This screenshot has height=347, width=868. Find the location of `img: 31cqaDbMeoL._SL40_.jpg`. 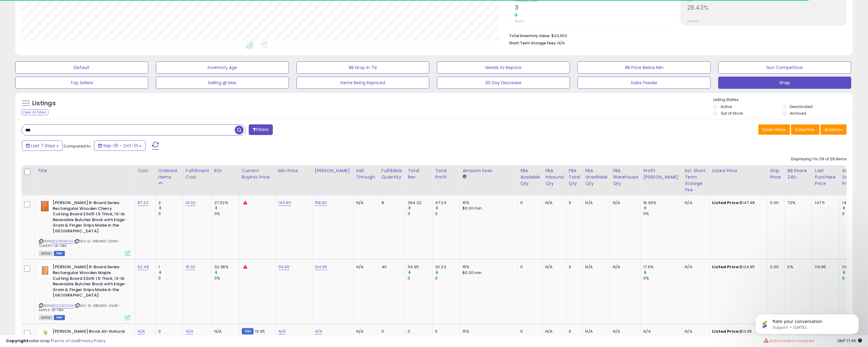

img: 31cqaDbMeoL._SL40_.jpg is located at coordinates (45, 335).